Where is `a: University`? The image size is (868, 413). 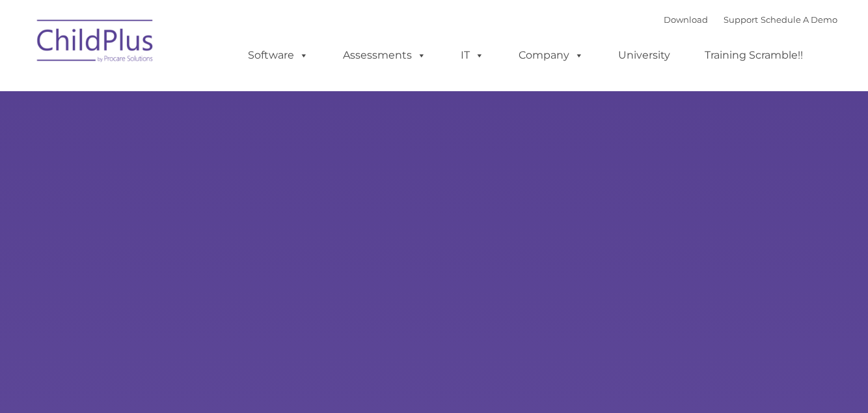
a: University is located at coordinates (645, 55).